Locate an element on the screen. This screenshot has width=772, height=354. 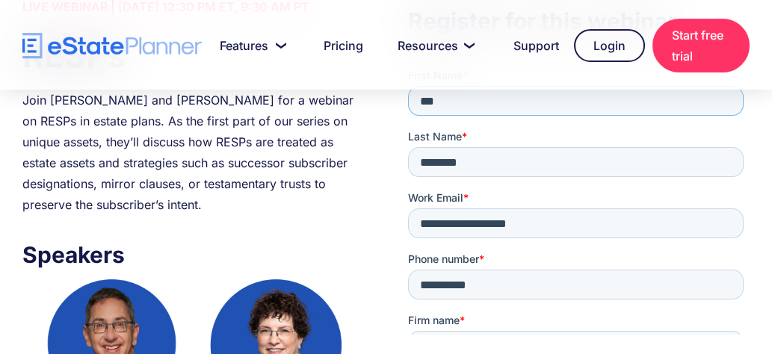
a: Login is located at coordinates (609, 46).